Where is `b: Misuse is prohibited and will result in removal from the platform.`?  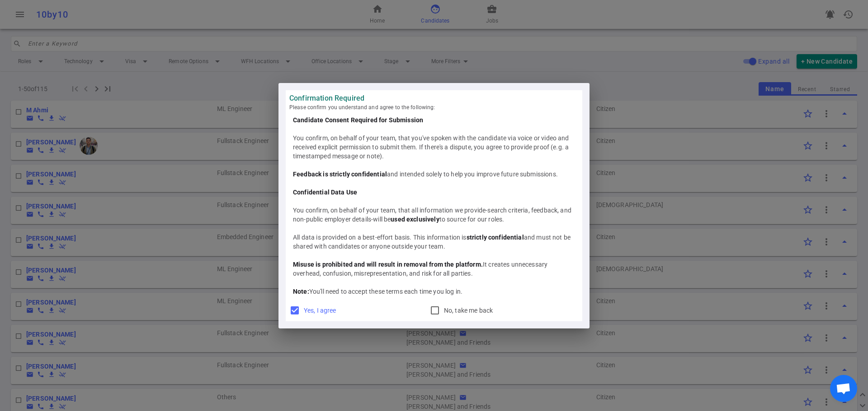 b: Misuse is prohibited and will result in removal from the platform. is located at coordinates (388, 264).